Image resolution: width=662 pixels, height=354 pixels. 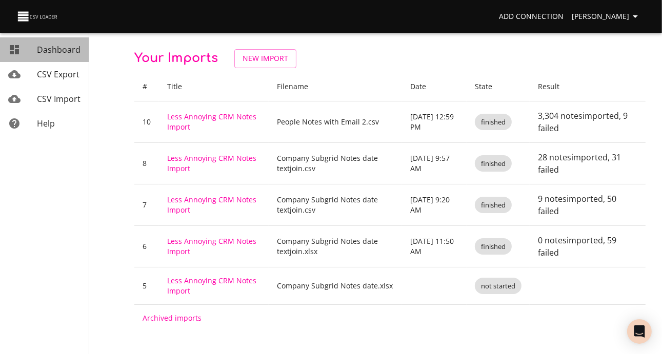 What do you see at coordinates (335, 246) in the screenshot?
I see `td: Company Subgrid Notes date textjoin.xlsx` at bounding box center [335, 246].